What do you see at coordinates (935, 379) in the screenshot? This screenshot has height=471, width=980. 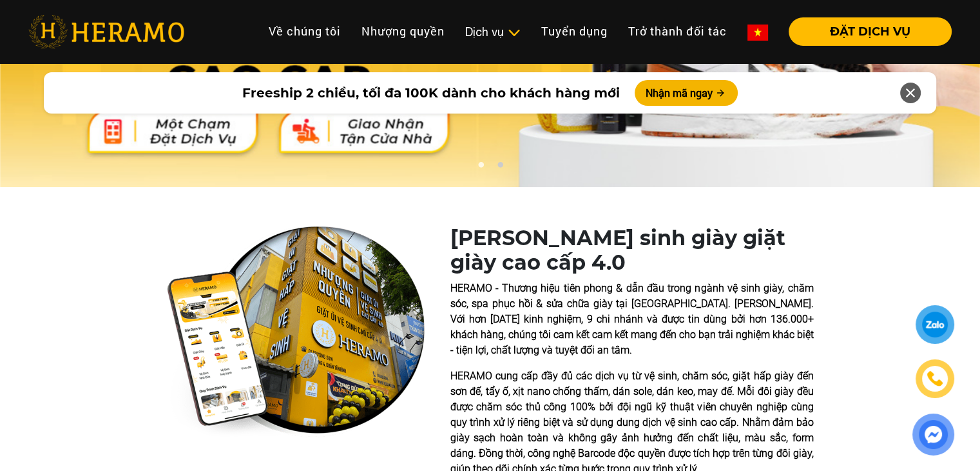 I see `a: phone-icon` at bounding box center [935, 379].